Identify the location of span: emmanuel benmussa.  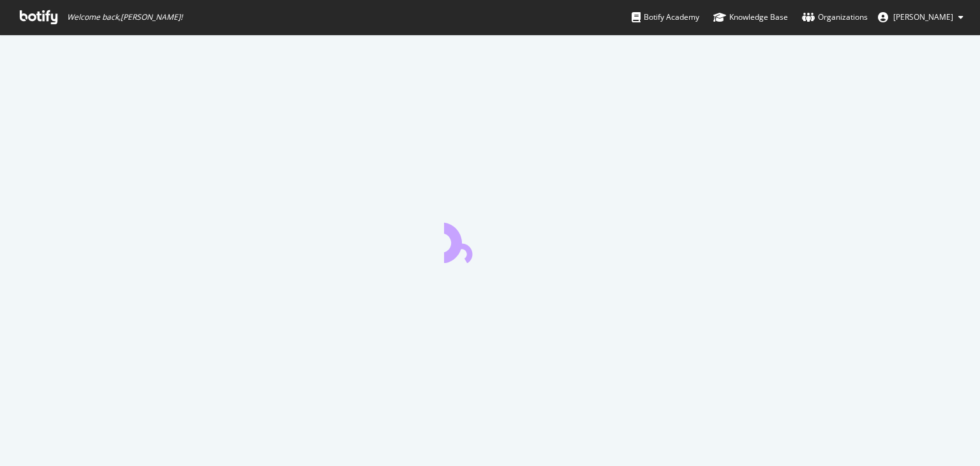
(923, 17).